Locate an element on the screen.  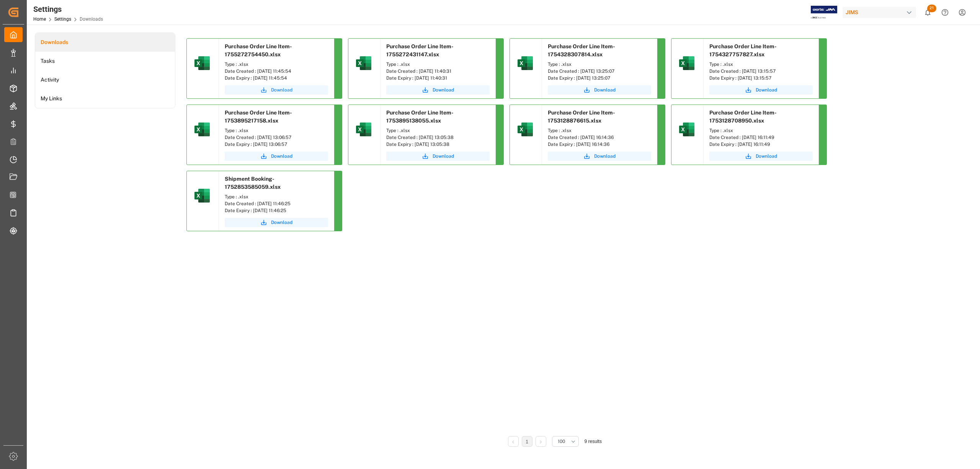
a: Downloads is located at coordinates (105, 42).